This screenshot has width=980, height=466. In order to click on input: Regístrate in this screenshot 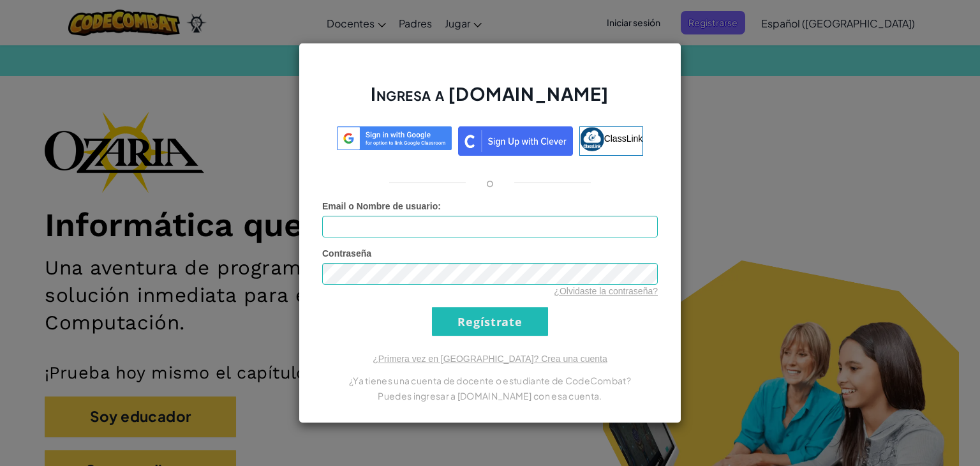, I will do `click(490, 321)`.